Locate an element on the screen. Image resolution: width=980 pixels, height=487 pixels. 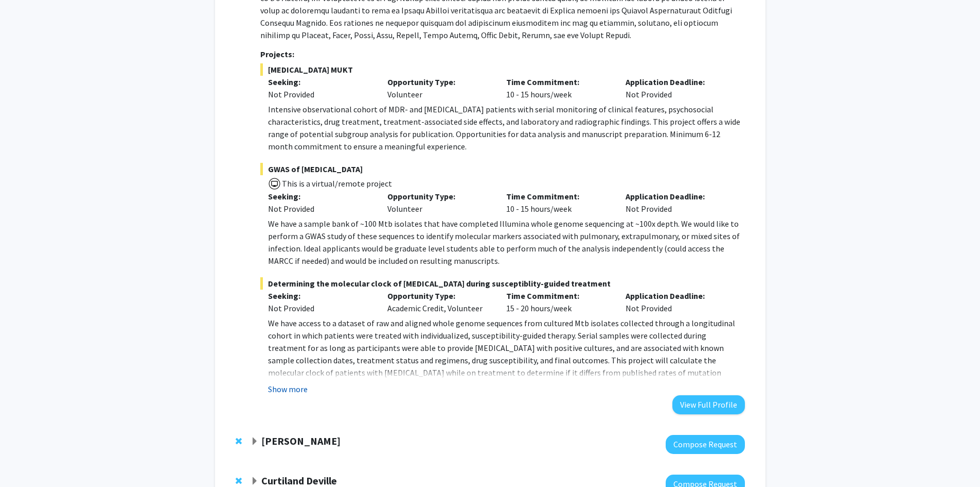
button: View Full Profile is located at coordinates (709, 405).